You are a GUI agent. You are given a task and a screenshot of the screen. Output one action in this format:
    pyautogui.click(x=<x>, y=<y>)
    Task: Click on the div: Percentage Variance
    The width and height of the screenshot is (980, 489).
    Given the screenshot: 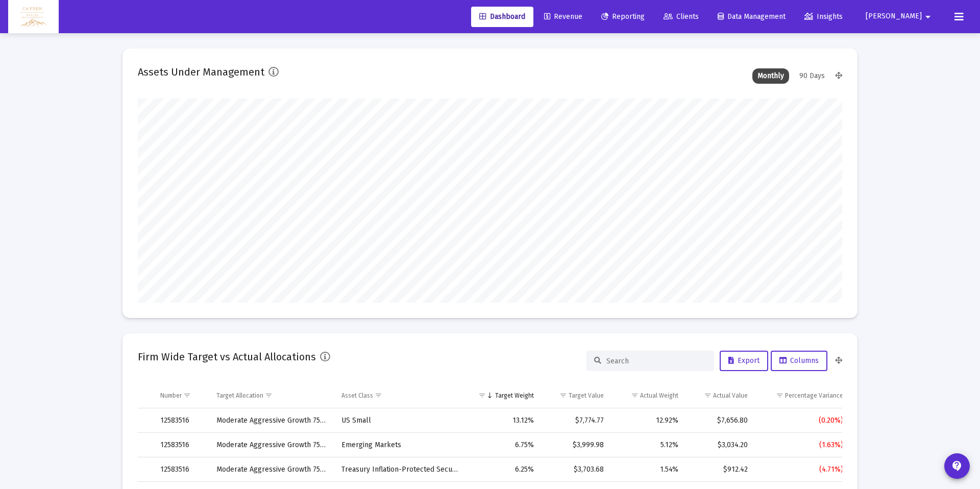 What is the action you would take?
    pyautogui.click(x=814, y=396)
    